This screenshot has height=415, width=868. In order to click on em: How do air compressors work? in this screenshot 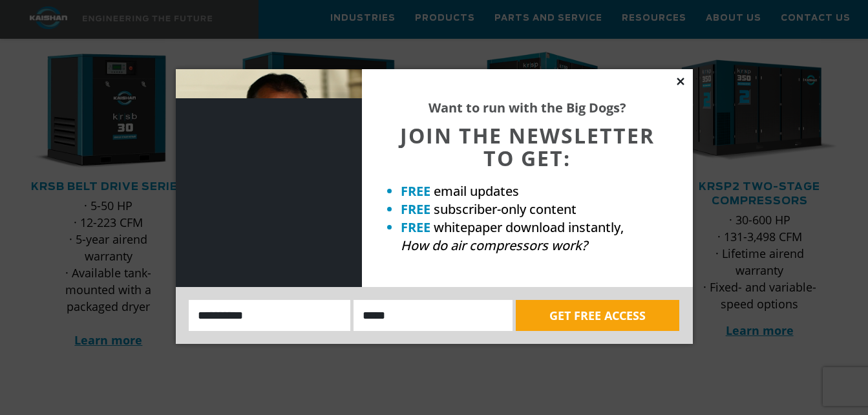, I will do `click(494, 245)`.